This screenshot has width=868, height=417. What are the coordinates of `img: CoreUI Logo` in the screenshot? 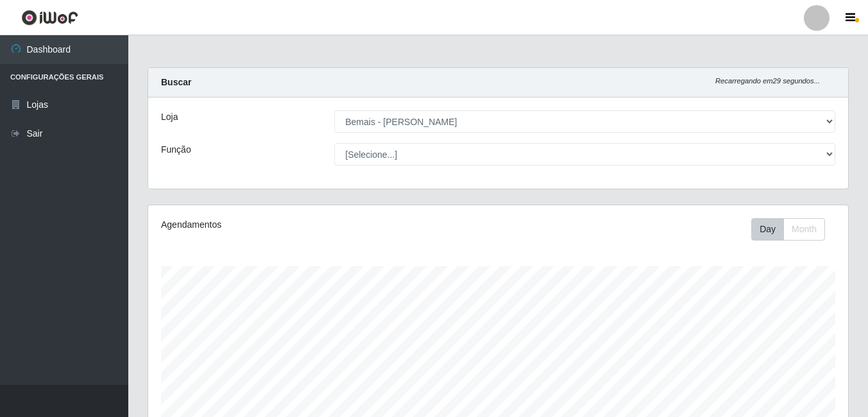 It's located at (49, 18).